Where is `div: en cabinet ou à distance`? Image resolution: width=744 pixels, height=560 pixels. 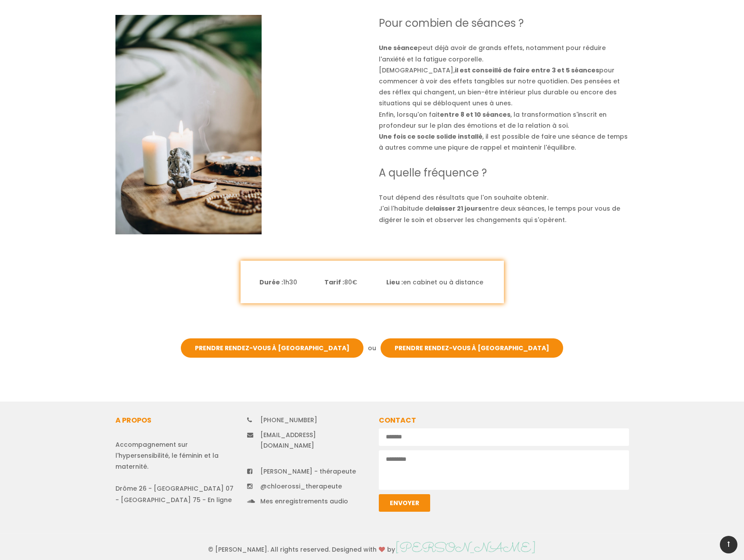
div: en cabinet ou à distance is located at coordinates (434, 282).